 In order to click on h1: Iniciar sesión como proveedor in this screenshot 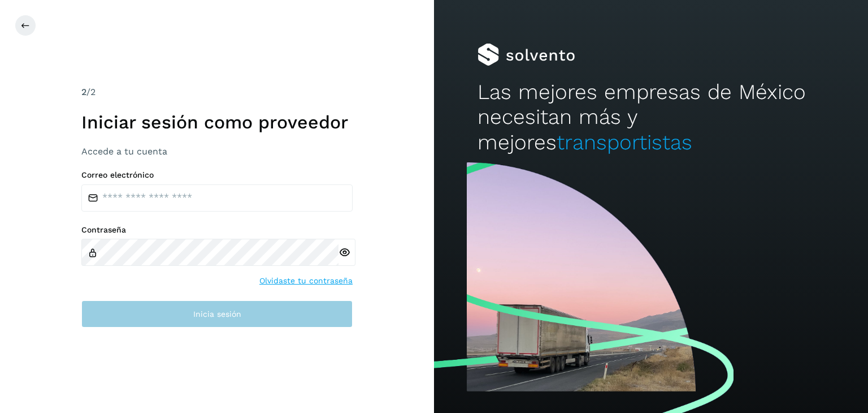, I will do `click(217, 122)`.